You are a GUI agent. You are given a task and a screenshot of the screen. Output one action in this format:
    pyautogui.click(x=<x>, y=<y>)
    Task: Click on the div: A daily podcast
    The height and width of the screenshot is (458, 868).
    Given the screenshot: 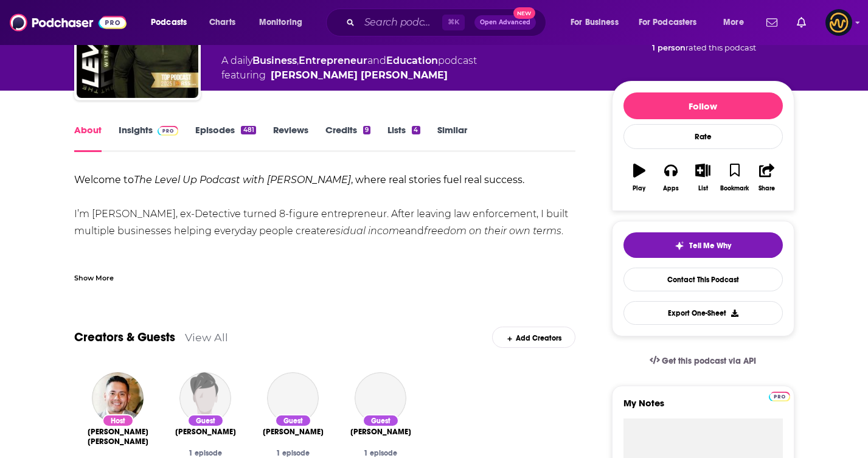 What is the action you would take?
    pyautogui.click(x=349, y=68)
    